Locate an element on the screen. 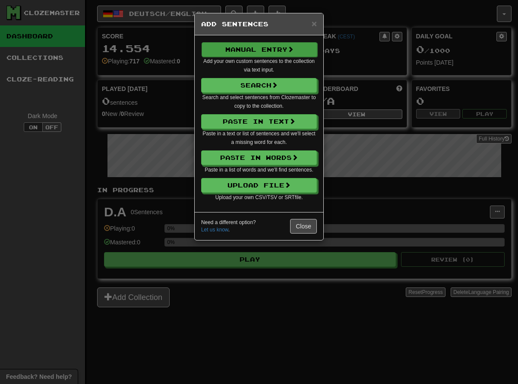  button: Upload File is located at coordinates (259, 186).